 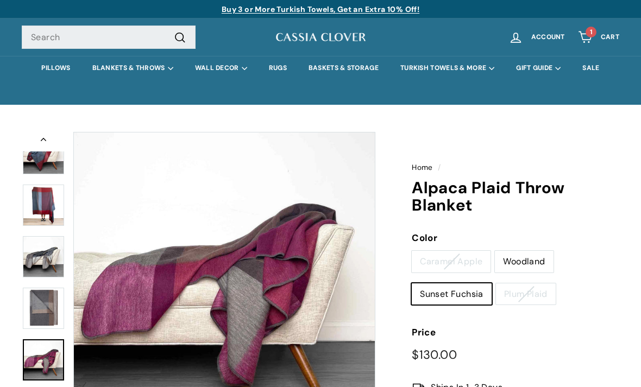 I want to click on label: Price, so click(x=515, y=332).